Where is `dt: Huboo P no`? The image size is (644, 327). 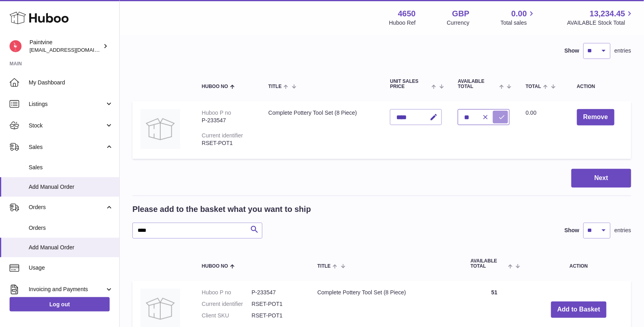
dt: Huboo P no is located at coordinates (227, 293).